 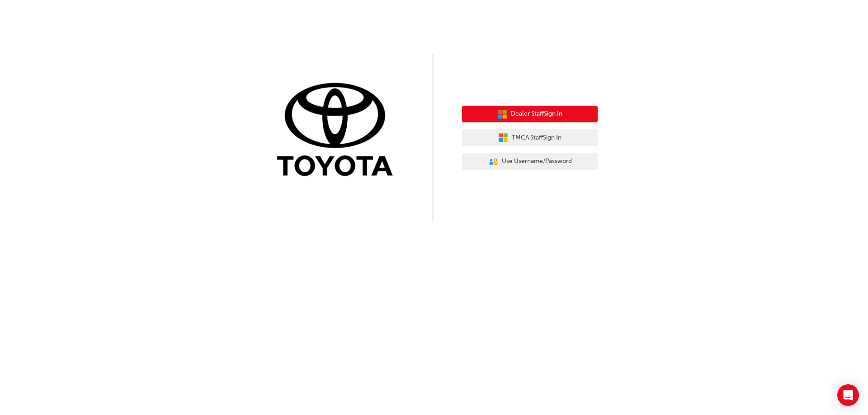 I want to click on span: Dealer Staff Sign In, so click(x=536, y=114).